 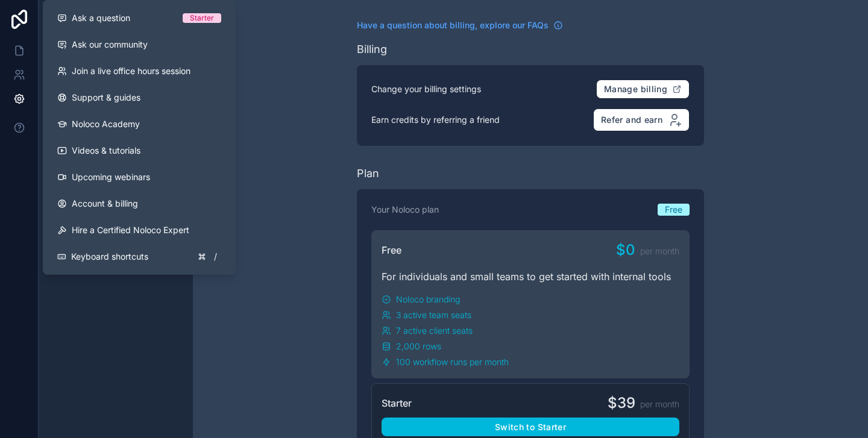 What do you see at coordinates (621, 402) in the screenshot?
I see `span: $39` at bounding box center [621, 402].